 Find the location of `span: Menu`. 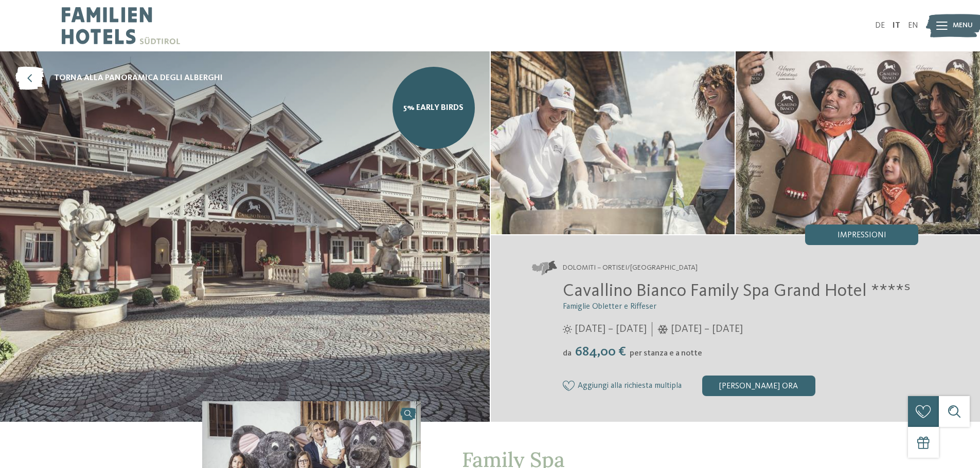

span: Menu is located at coordinates (963, 25).